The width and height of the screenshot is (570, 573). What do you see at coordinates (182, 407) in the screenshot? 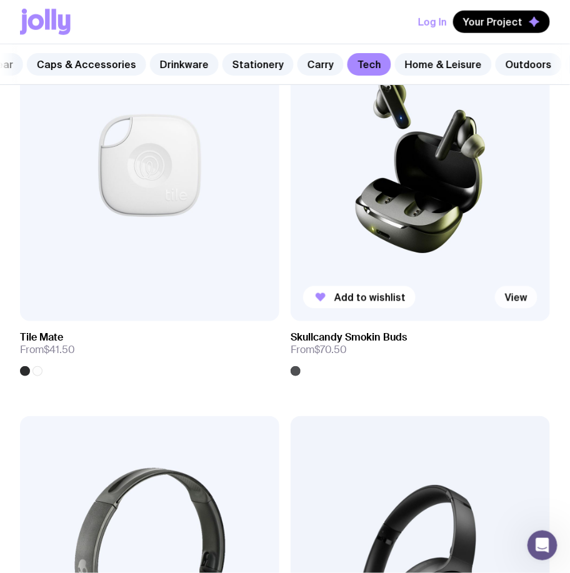
I see `button: Chat with our team` at bounding box center [182, 407].